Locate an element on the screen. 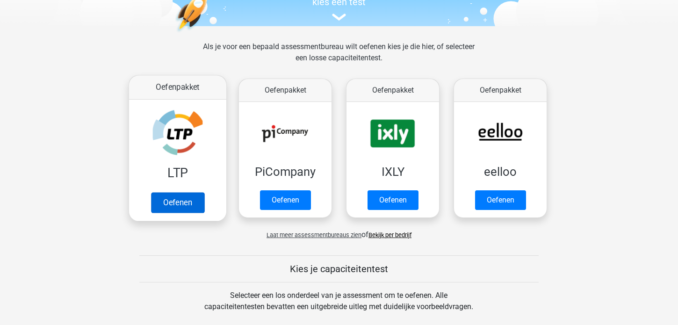 The height and width of the screenshot is (325, 678). div: Selecteer een los onderdeel van je assessment om te oefenen. Alle capaciteitentesten bevatten een... is located at coordinates (338, 307).